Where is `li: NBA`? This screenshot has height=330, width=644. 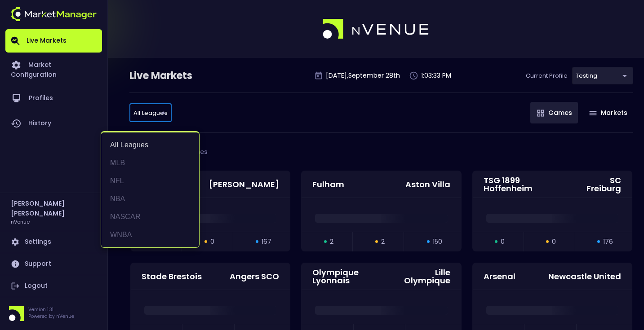 li: NBA is located at coordinates (150, 199).